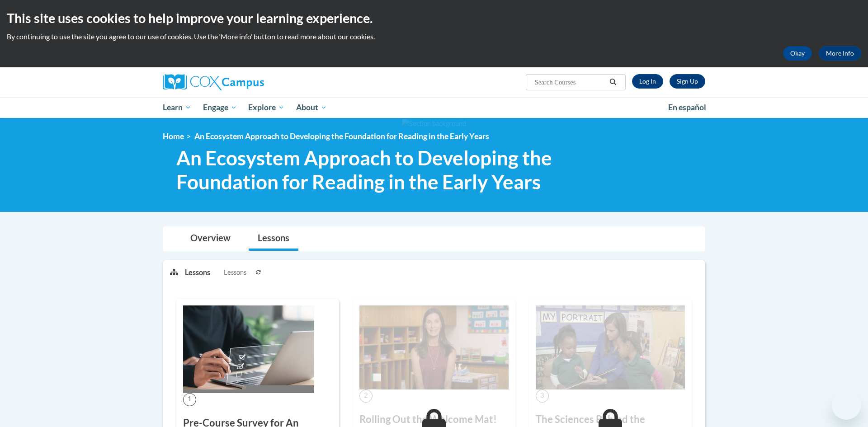 This screenshot has height=427, width=868. What do you see at coordinates (434, 124) in the screenshot?
I see `img: Section background` at bounding box center [434, 124].